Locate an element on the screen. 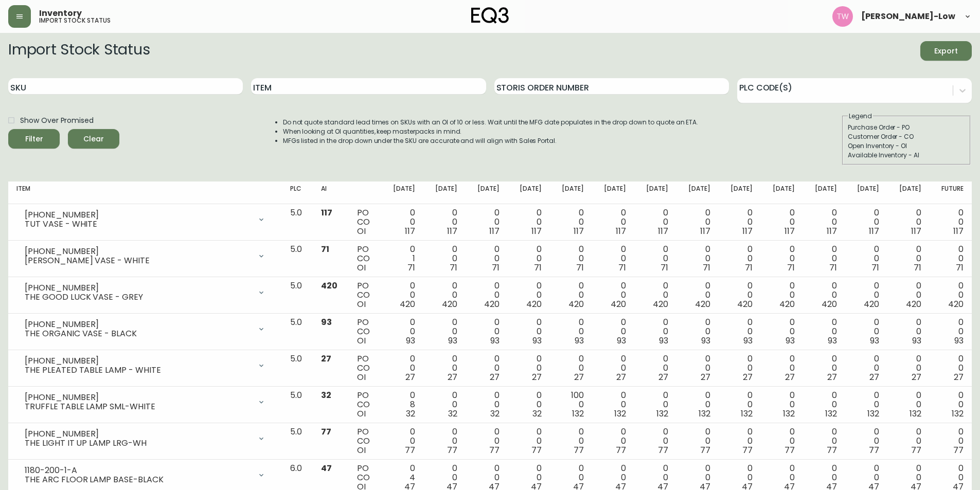 The width and height of the screenshot is (980, 490). button: Clear is located at coordinates (94, 139).